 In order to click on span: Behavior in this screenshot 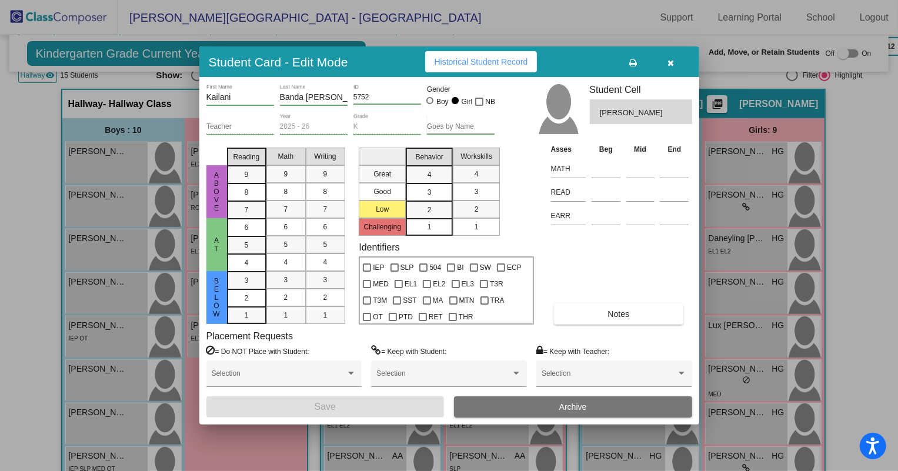, I will do `click(429, 157)`.